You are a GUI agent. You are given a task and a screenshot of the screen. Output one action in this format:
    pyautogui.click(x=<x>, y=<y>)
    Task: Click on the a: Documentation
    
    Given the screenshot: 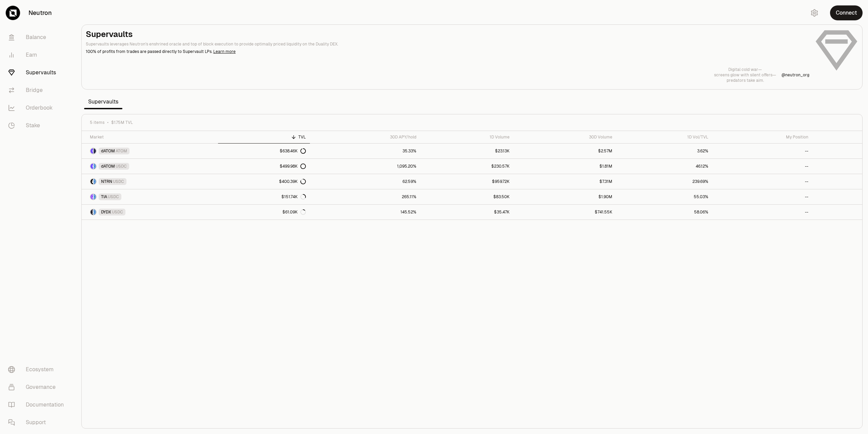 What is the action you would take?
    pyautogui.click(x=38, y=405)
    